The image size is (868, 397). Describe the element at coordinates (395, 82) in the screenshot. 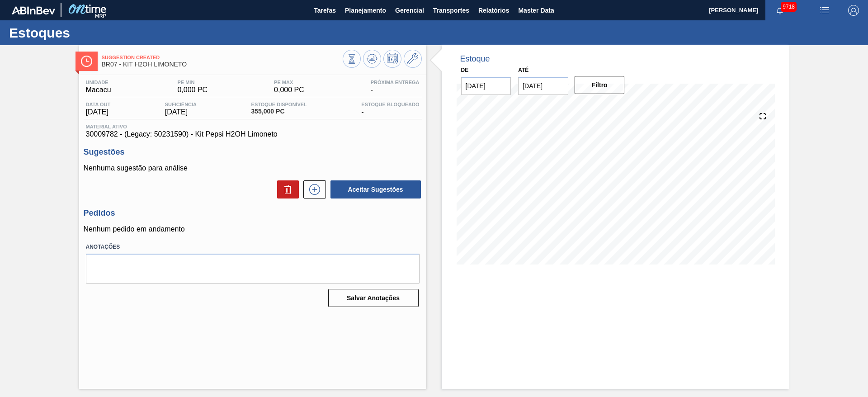

I see `span: Próxima Entrega` at that location.